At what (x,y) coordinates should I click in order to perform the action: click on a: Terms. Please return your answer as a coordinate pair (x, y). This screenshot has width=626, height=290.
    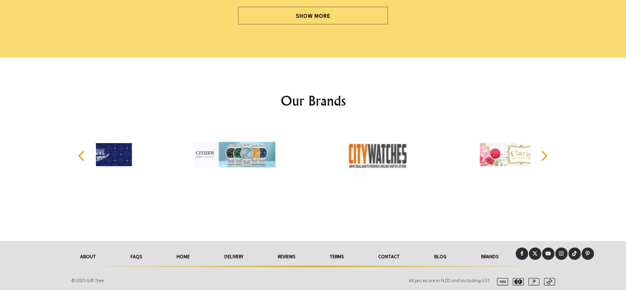
    Looking at the image, I should click on (337, 256).